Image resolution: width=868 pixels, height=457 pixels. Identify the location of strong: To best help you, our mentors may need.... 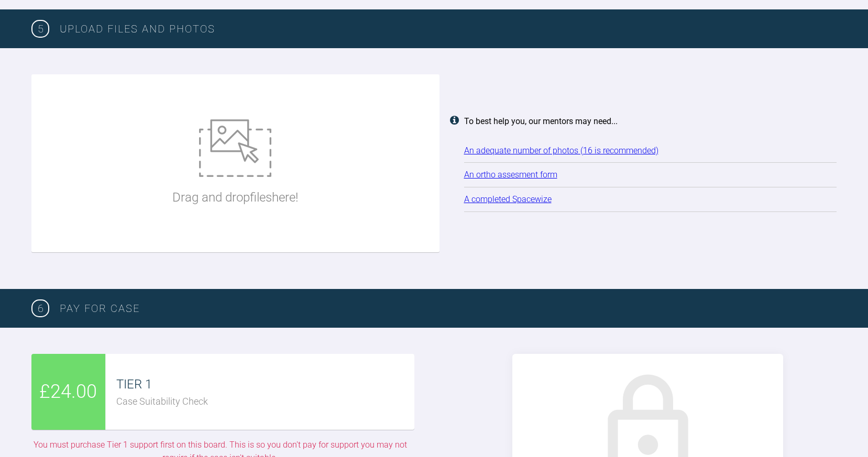
(541, 121).